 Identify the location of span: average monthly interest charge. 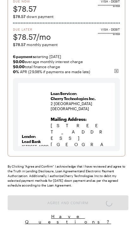
(66, 62).